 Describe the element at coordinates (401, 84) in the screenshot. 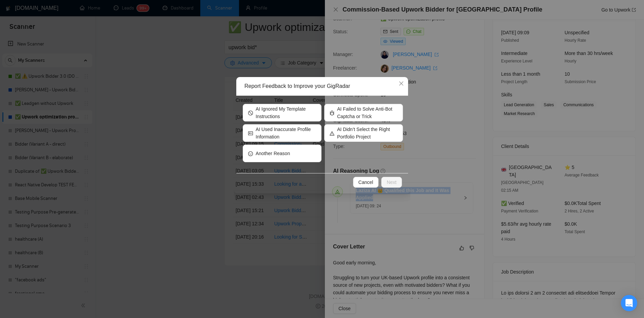

I see `button: Close` at that location.